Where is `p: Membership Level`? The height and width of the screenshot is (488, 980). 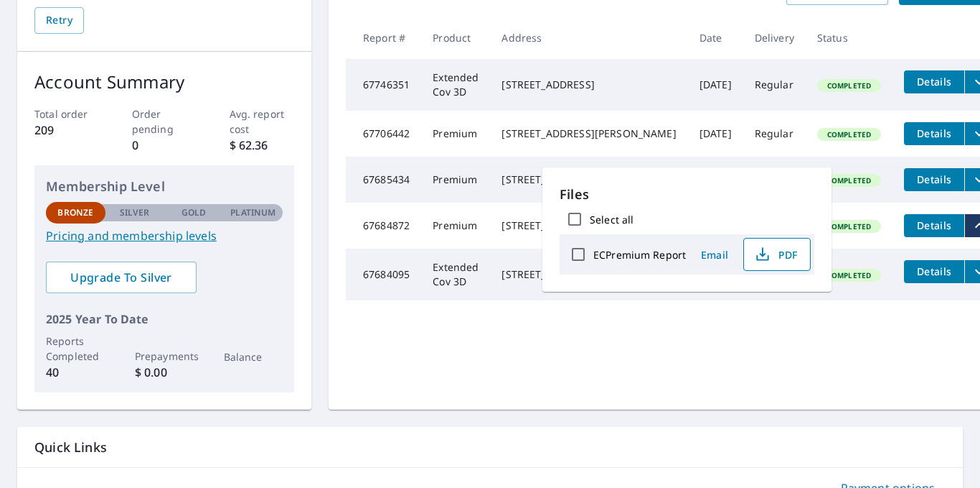
p: Membership Level is located at coordinates (164, 186).